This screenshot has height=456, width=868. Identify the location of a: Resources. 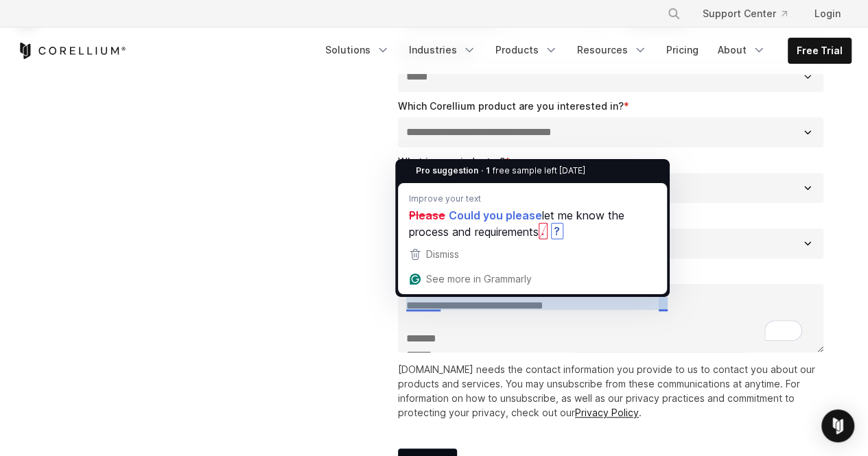
(612, 50).